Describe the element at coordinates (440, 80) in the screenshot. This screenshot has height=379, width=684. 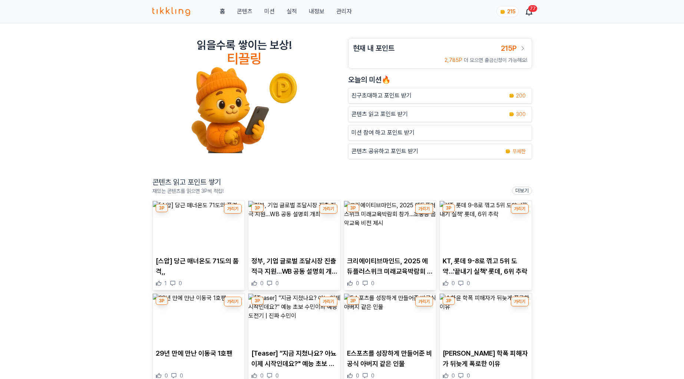
I see `h2: 오늘의 미션🔥` at that location.